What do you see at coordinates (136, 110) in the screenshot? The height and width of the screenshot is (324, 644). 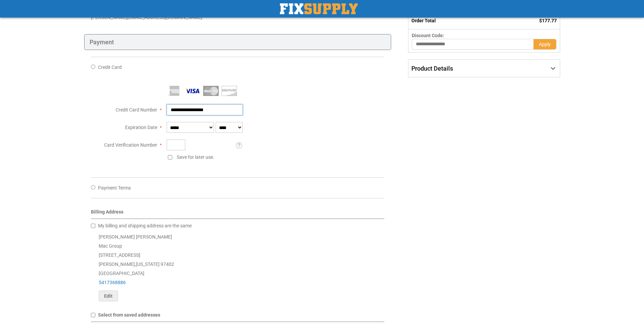 I see `span: Credit Card Number` at bounding box center [136, 110].